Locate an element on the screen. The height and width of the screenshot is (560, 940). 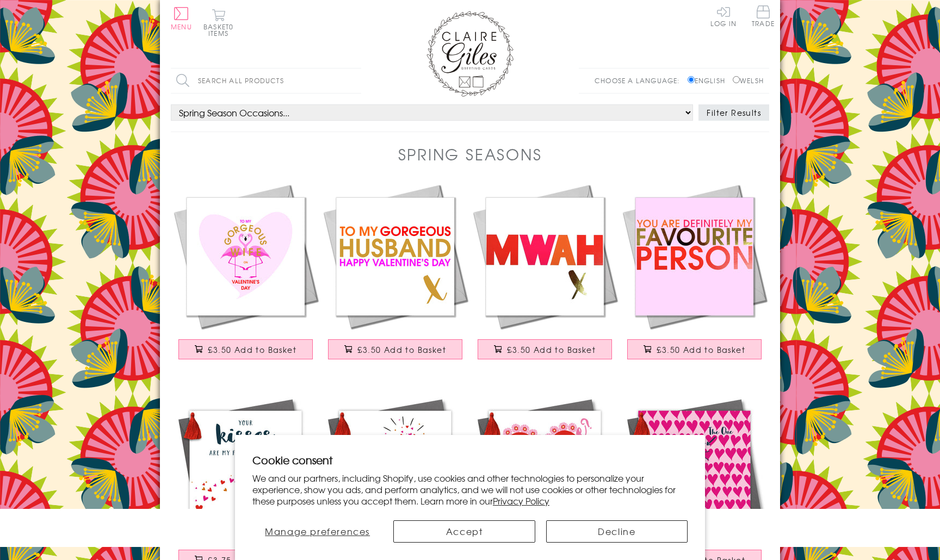
button: Accept is located at coordinates (464, 531).